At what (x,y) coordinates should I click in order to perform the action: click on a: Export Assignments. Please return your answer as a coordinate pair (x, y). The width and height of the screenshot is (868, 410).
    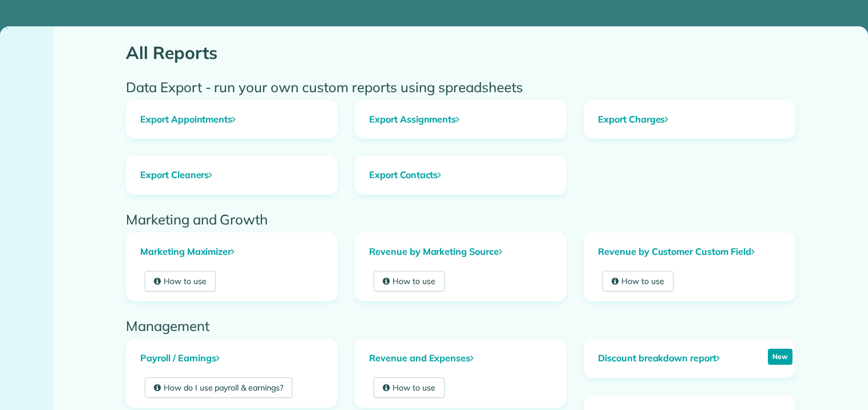
    Looking at the image, I should click on (461, 119).